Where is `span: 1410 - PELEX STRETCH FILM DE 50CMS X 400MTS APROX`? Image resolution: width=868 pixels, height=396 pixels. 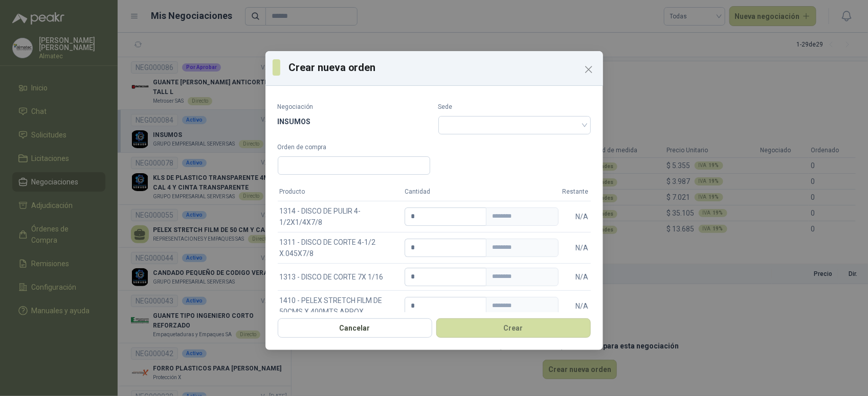
span: 1410 - PELEX STRETCH FILM DE 50CMS X 400MTS APROX is located at coordinates (340, 306).